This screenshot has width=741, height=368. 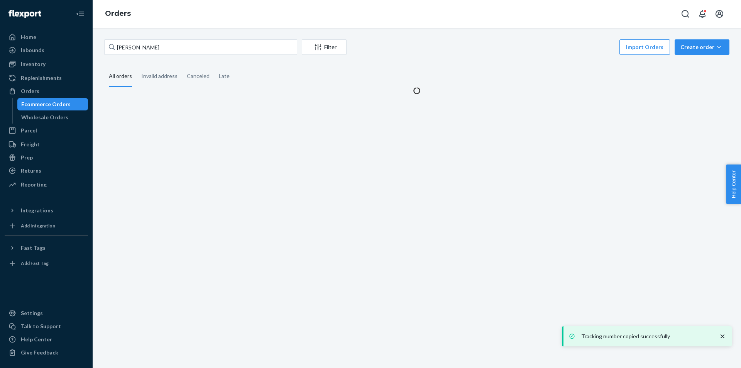 I want to click on div: Late, so click(x=224, y=76).